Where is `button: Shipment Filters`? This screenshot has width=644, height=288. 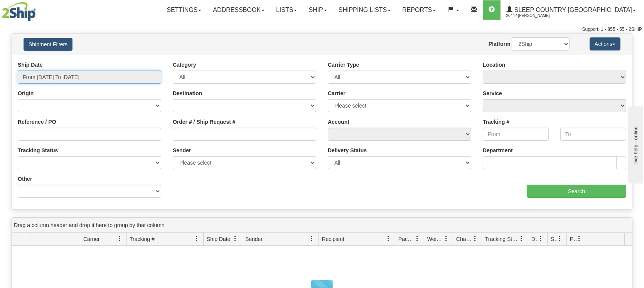 button: Shipment Filters is located at coordinates (48, 44).